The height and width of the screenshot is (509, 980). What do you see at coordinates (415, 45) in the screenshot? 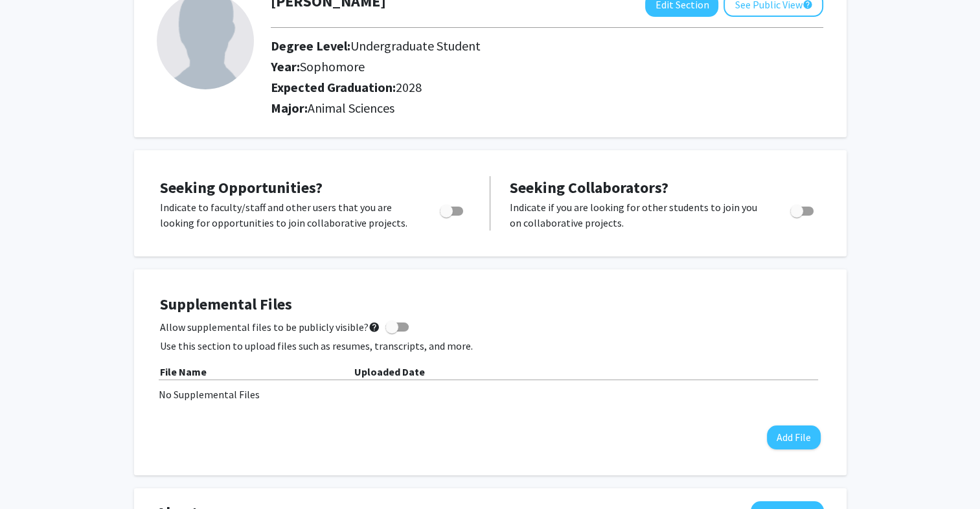
I see `span: Undergraduate Student` at bounding box center [415, 45].